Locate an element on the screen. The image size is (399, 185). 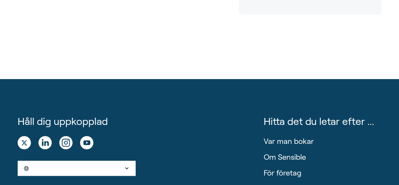
h1: Håll dig uppkopplad is located at coordinates (135, 121).